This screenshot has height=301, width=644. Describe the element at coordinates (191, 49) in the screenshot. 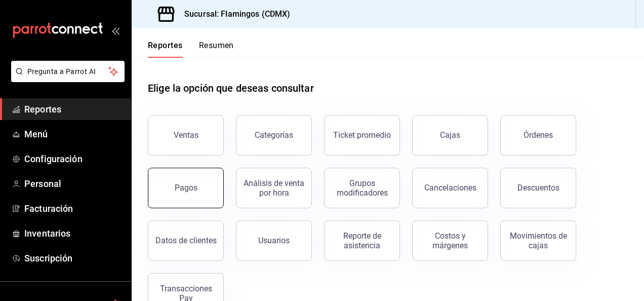

I see `div: Pestañas de navegación` at that location.